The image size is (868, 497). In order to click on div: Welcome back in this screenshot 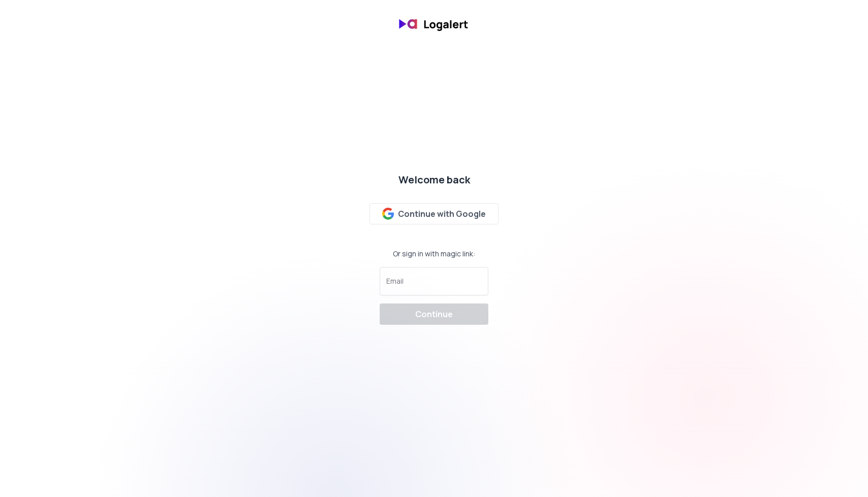, I will do `click(434, 180)`.